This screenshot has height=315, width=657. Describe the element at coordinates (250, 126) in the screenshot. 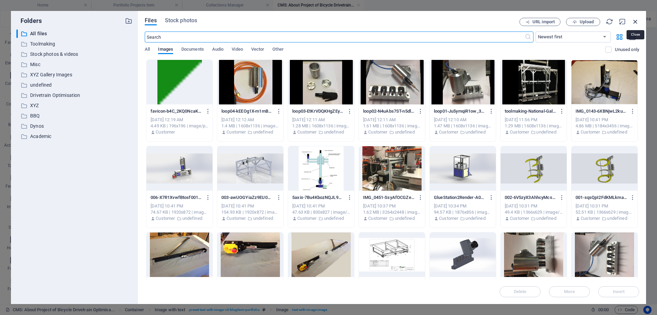

I see `div: 1.4 MB | 1608x1136 | image/png` at that location.